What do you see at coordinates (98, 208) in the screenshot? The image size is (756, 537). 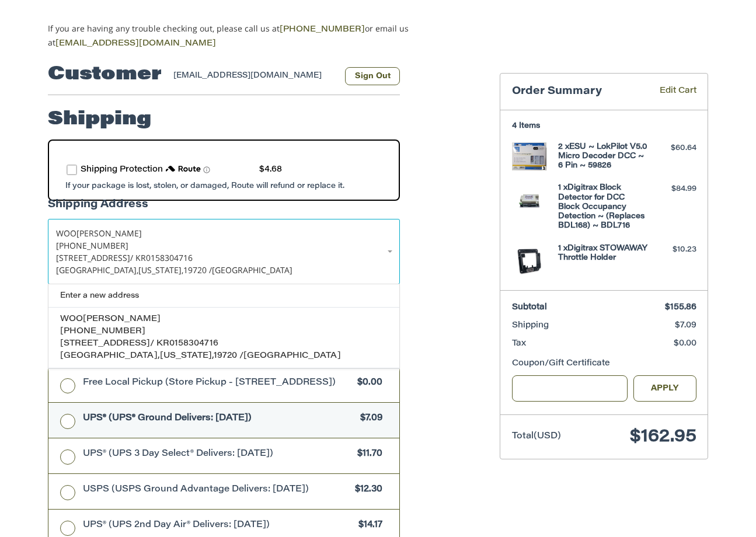 I see `legend: Shipping Address` at bounding box center [98, 208].